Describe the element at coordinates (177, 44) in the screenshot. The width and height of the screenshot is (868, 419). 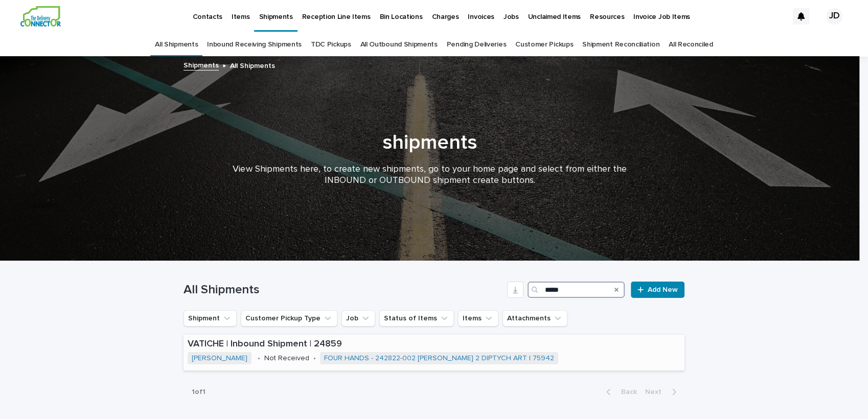
I see `a: All Shipments` at that location.